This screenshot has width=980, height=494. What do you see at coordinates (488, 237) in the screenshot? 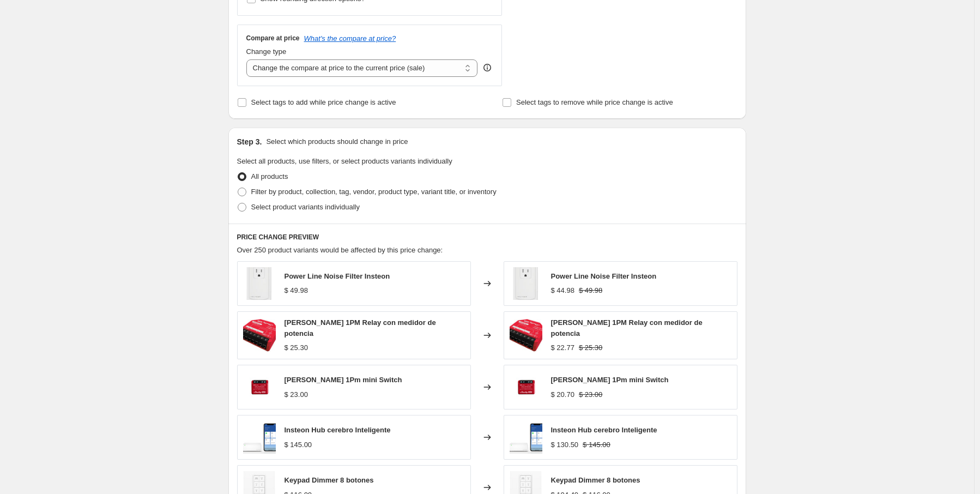
I see `h6: PRICE CHANGE PREVIEW` at bounding box center [488, 237].